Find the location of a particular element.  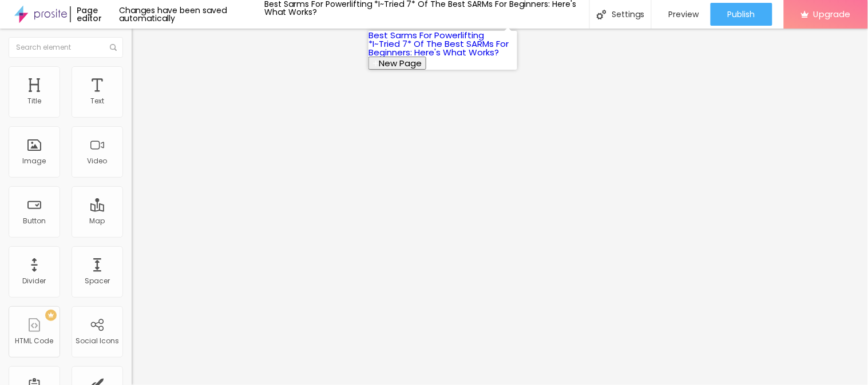

div: HTML Code is located at coordinates (34, 341).